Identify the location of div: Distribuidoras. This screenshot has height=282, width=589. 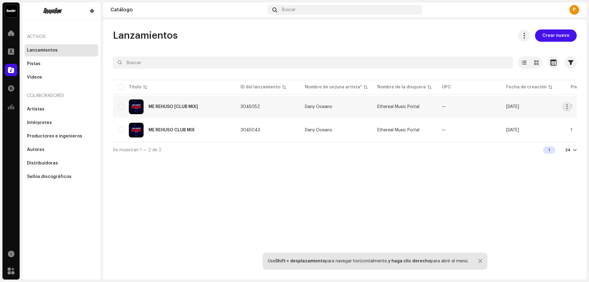
(42, 163).